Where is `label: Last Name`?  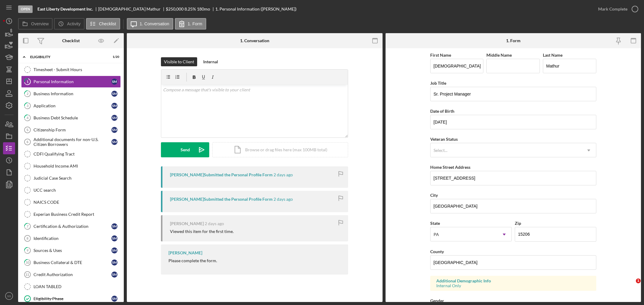 label: Last Name is located at coordinates (552, 55).